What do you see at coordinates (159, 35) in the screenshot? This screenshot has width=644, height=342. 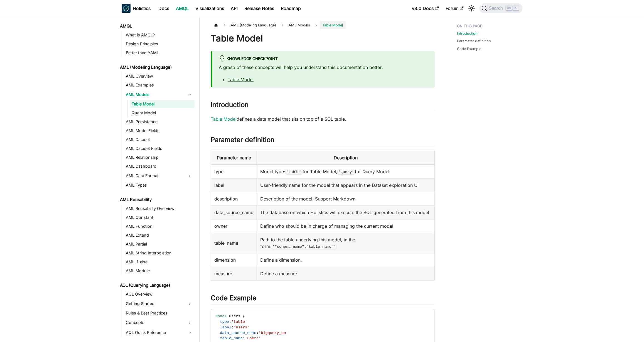 I see `a: What is AMQL?` at bounding box center [159, 35].